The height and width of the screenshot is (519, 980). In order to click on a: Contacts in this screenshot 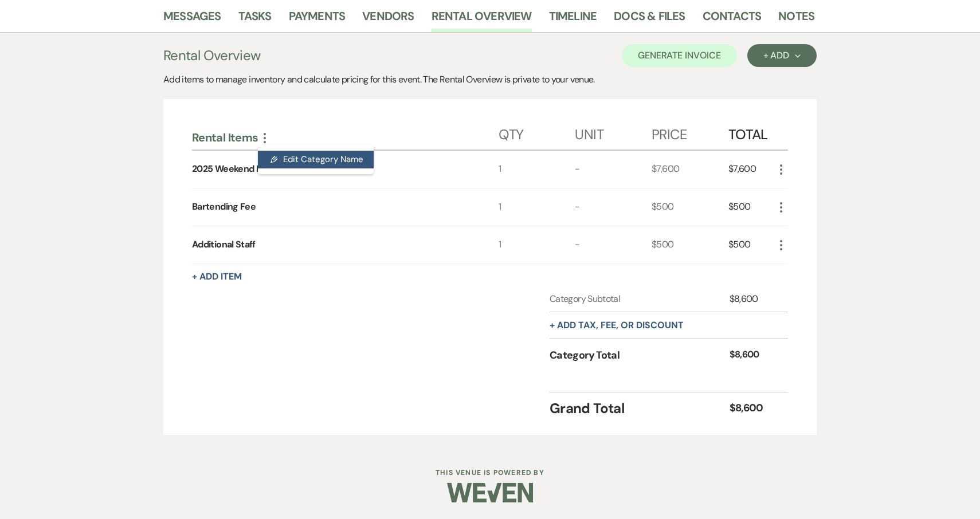, I will do `click(732, 20)`.